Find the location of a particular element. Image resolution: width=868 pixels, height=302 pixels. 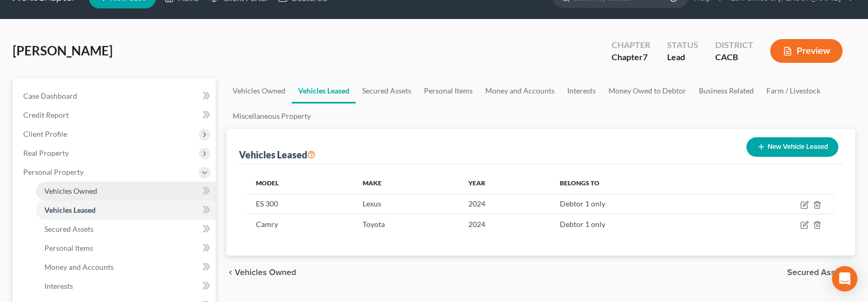

span: Case Dashboard is located at coordinates (50, 95).